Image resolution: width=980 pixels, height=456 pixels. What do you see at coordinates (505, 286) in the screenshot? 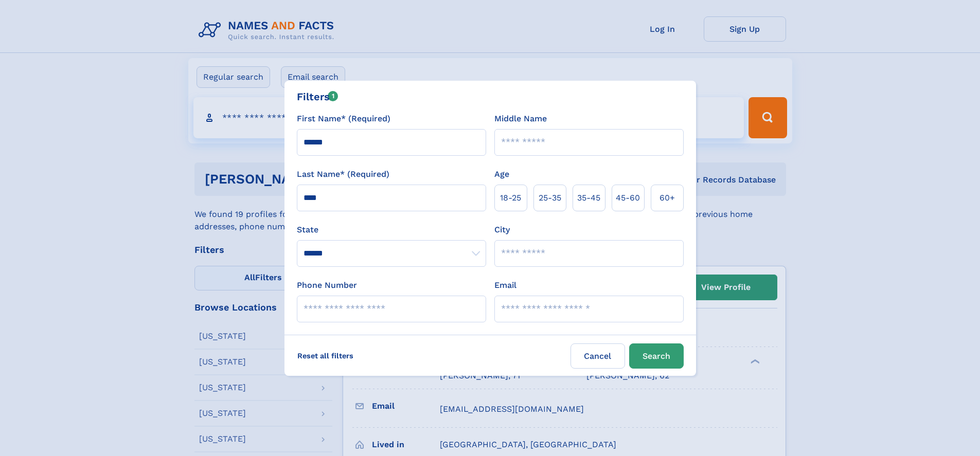
I see `label: Email` at bounding box center [505, 286].